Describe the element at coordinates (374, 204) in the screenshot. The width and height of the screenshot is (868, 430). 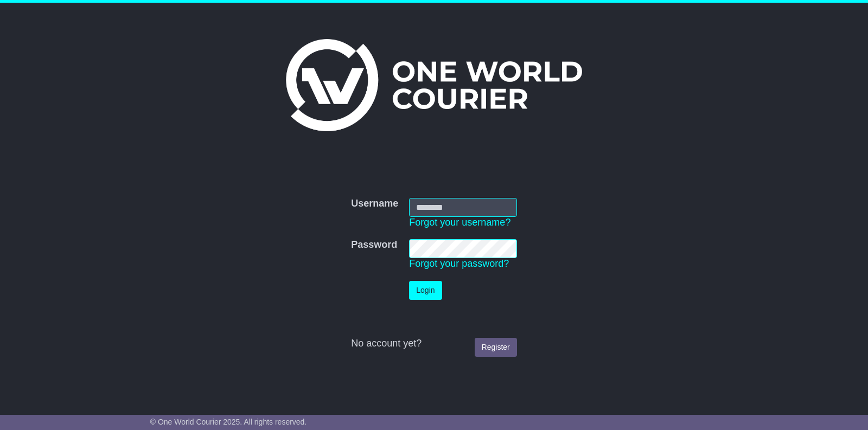
I see `label: Username` at that location.